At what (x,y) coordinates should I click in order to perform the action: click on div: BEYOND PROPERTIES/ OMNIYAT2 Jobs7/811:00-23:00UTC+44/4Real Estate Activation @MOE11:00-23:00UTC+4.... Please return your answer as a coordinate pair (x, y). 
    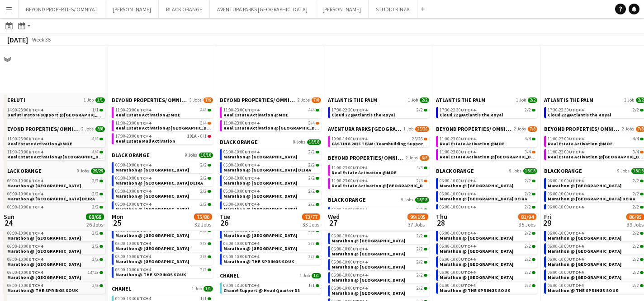
    Looking at the image, I should click on (487, 146).